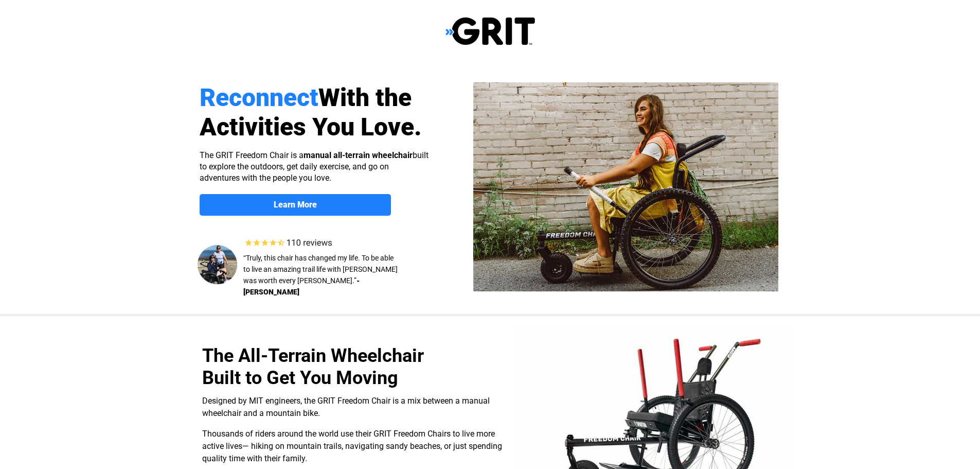  Describe the element at coordinates (314, 166) in the screenshot. I see `span: The GRIT Freedom Chair is a built to explore the outdoors, get daily exercise, and go on adventur...` at that location.